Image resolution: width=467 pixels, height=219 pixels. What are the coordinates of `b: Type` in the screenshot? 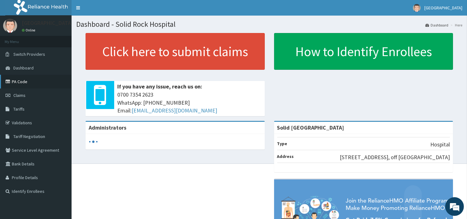 It's located at (282, 143).